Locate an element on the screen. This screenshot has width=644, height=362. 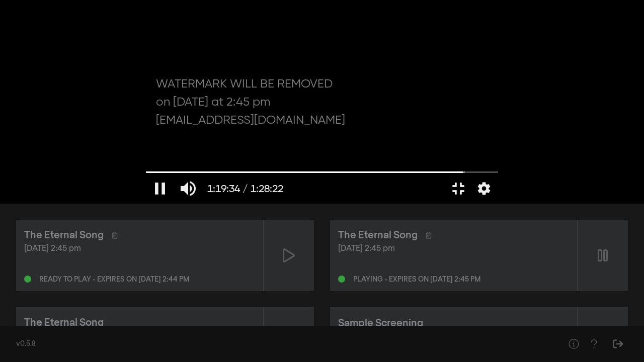
button: 1:19:34 / 1:28:22 is located at coordinates (245, 188).